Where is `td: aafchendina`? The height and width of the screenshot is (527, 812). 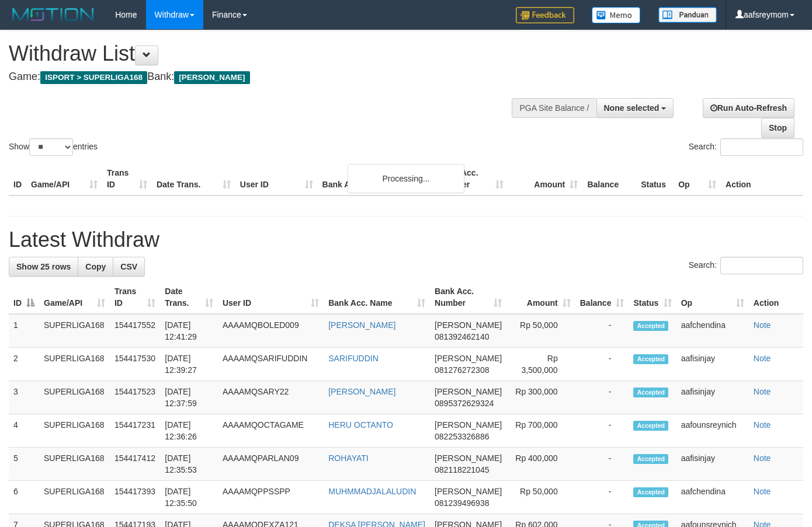 td: aafchendina is located at coordinates (713, 331).